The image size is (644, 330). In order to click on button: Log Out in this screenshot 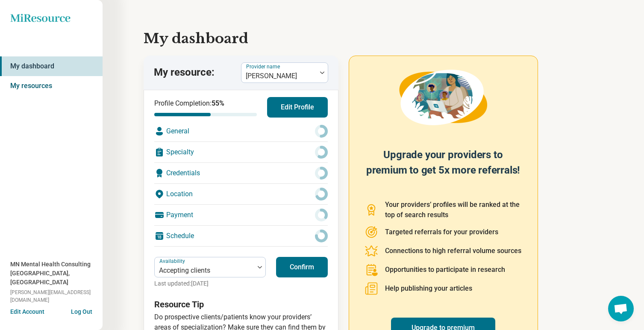, I will do `click(81, 310)`.